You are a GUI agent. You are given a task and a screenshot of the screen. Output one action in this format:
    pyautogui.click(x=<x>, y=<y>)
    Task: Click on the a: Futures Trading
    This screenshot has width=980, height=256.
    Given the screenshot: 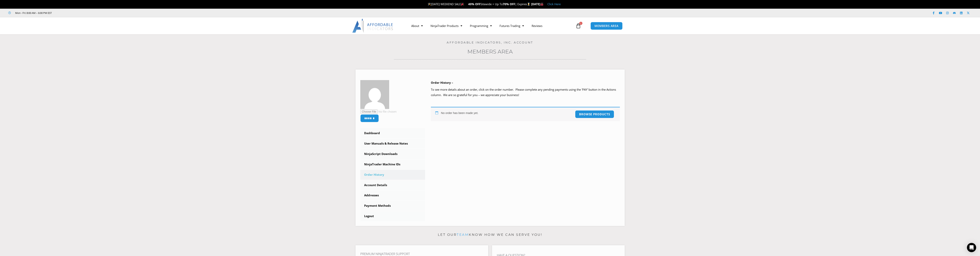 What is the action you would take?
    pyautogui.click(x=511, y=26)
    